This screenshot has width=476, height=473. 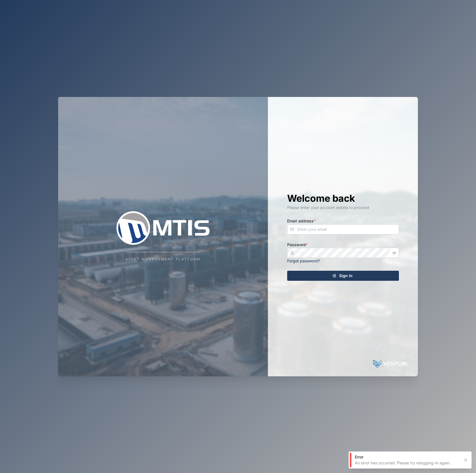 What do you see at coordinates (304, 261) in the screenshot?
I see `a: Forgot password?` at bounding box center [304, 261].